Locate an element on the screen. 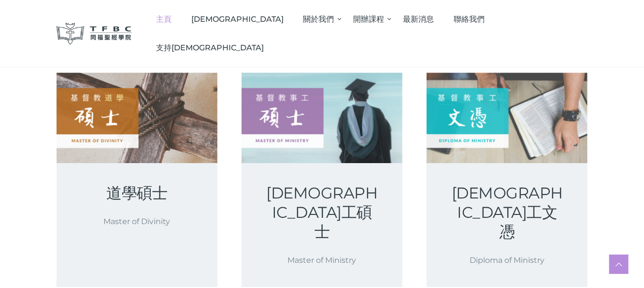 This screenshot has width=644, height=288. a: 主頁 is located at coordinates (164, 19).